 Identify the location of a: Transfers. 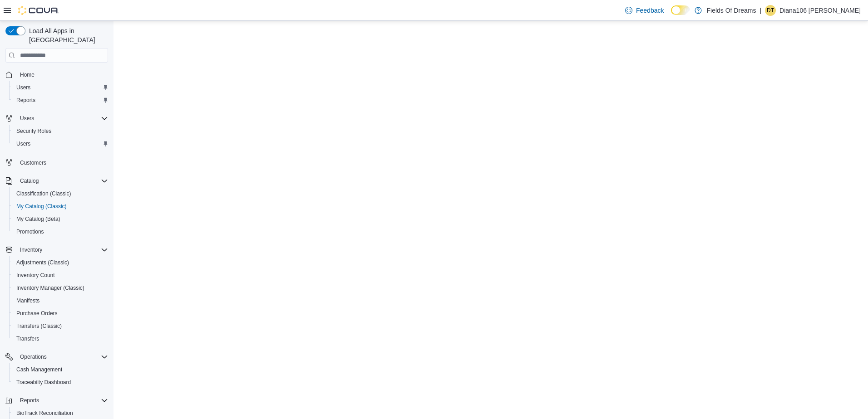
(27, 338).